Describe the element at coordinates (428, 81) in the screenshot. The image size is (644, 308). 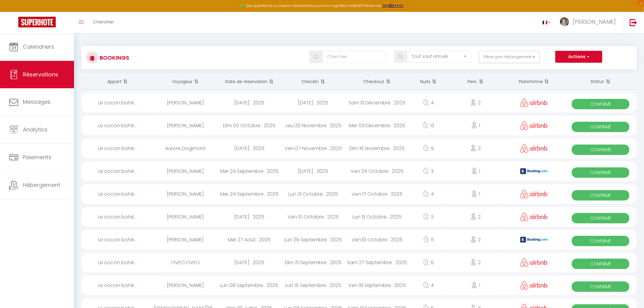
I see `th: Sort by nights` at that location.